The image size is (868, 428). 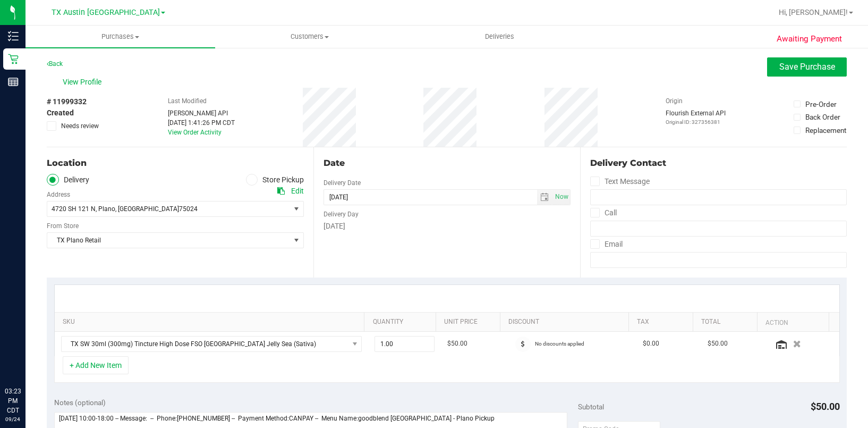 What do you see at coordinates (13, 36) in the screenshot?
I see `inline-svg: Inventory` at bounding box center [13, 36].